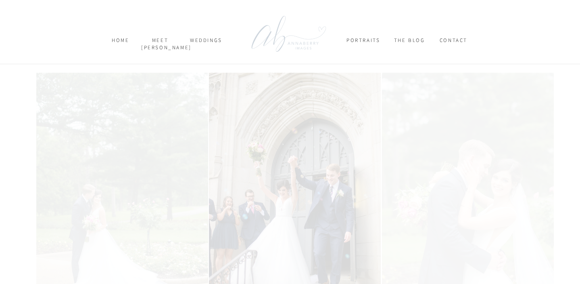 The height and width of the screenshot is (284, 580). What do you see at coordinates (410, 44) in the screenshot?
I see `a: THE BLOG` at bounding box center [410, 44].